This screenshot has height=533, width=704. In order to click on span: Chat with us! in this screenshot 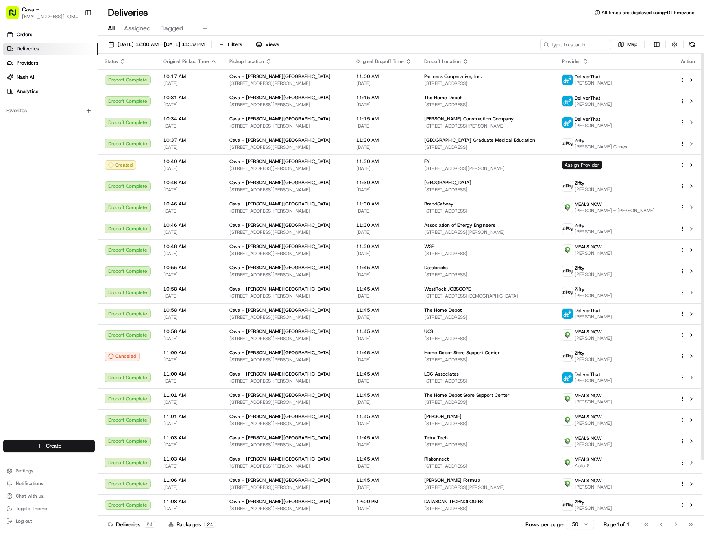, I will do `click(30, 496)`.